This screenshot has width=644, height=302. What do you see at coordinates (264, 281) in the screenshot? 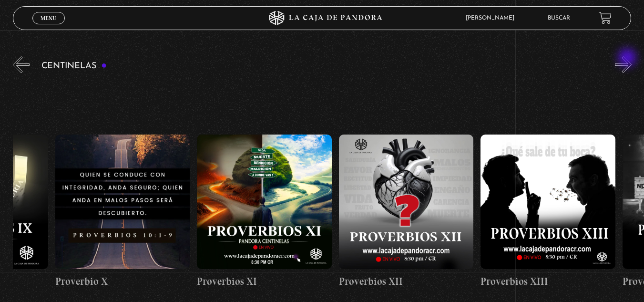
I see `h4: Proverbios XI` at bounding box center [264, 281].